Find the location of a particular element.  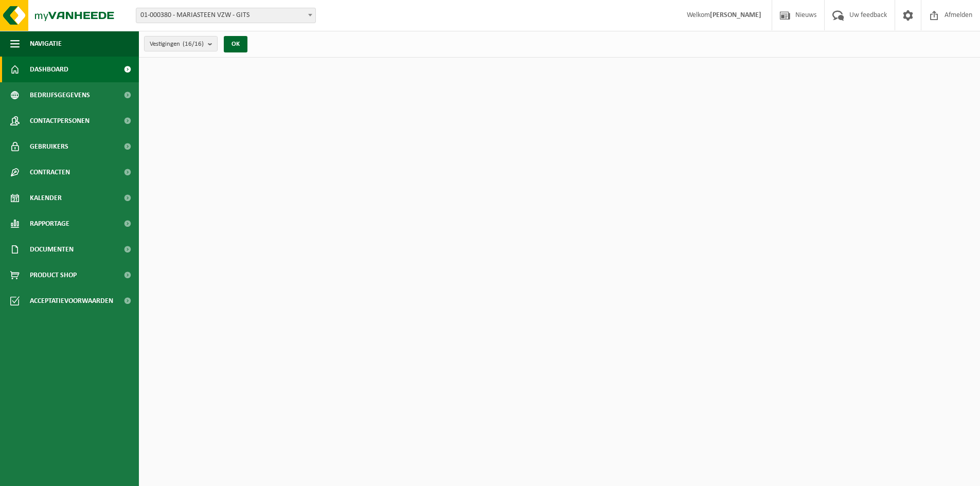

count: (16/16) is located at coordinates (193, 43).